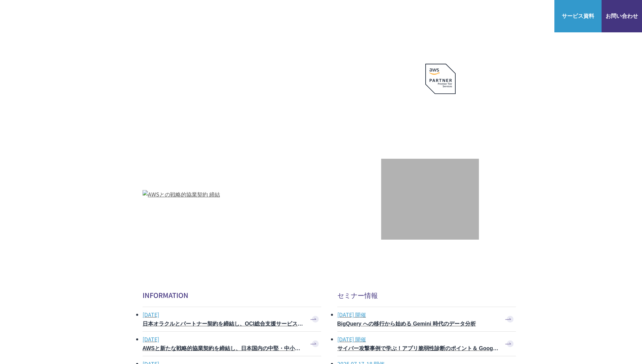  I want to click on p: 業種別ソリューション, so click(405, 13).